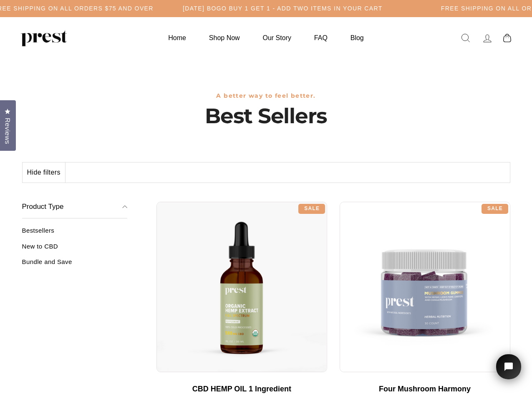 This screenshot has width=532, height=401. What do you see at coordinates (266, 38) in the screenshot?
I see `ul: Primary` at bounding box center [266, 38].